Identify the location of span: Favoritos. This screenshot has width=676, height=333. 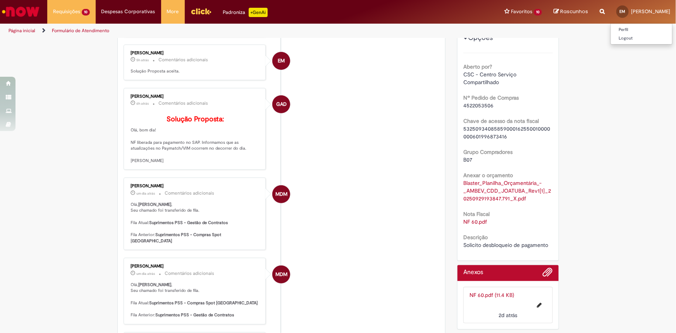
(522, 12).